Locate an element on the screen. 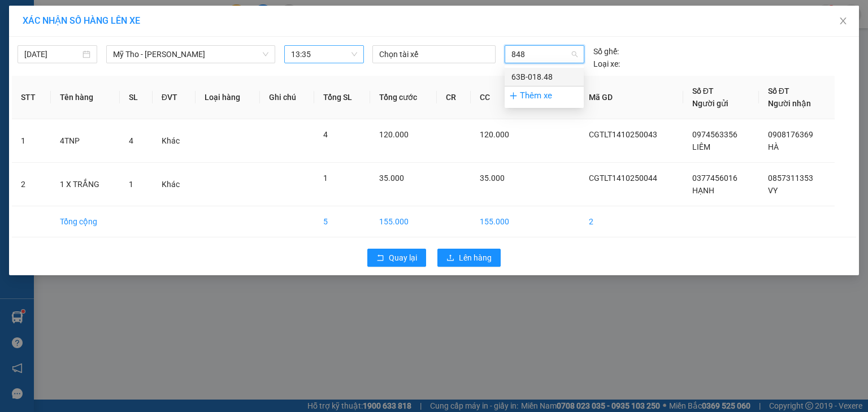 The image size is (868, 412). th: Loại hàng is located at coordinates (228, 97).